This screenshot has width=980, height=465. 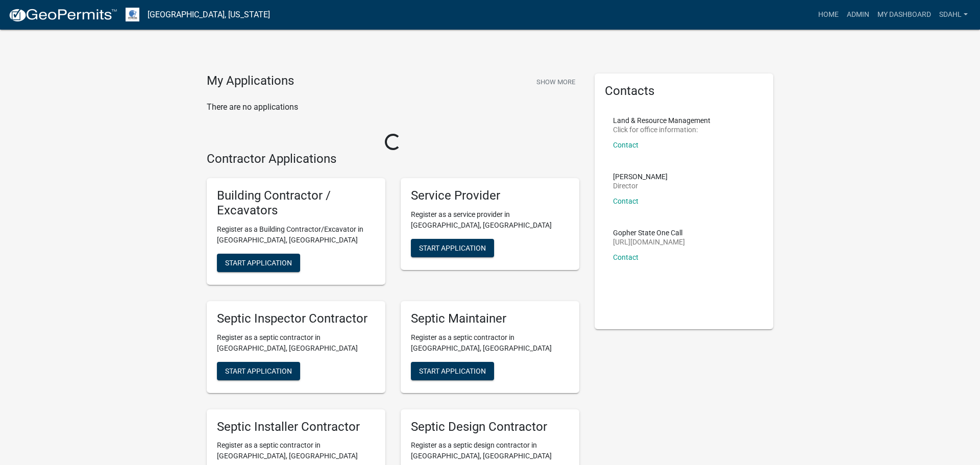 What do you see at coordinates (858, 15) in the screenshot?
I see `a: Admin` at bounding box center [858, 15].